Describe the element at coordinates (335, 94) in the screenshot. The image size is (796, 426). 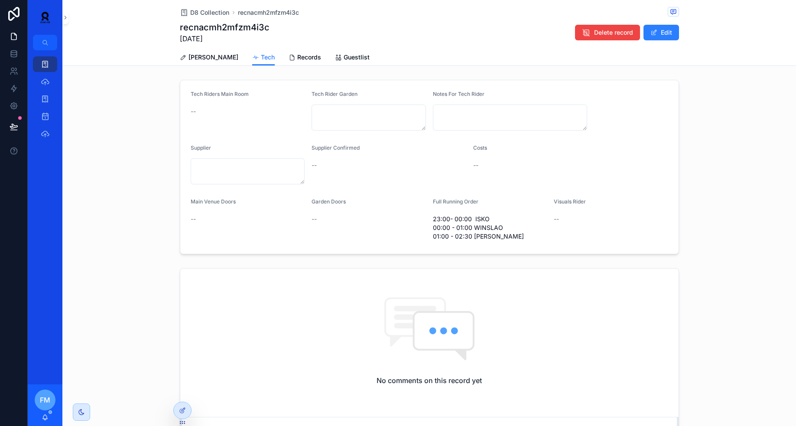
I see `span: Tech Rider Garden` at that location.